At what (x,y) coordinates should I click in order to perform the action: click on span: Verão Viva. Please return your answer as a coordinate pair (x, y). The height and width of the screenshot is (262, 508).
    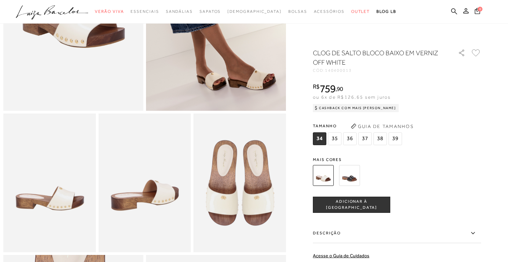
    Looking at the image, I should click on (109, 11).